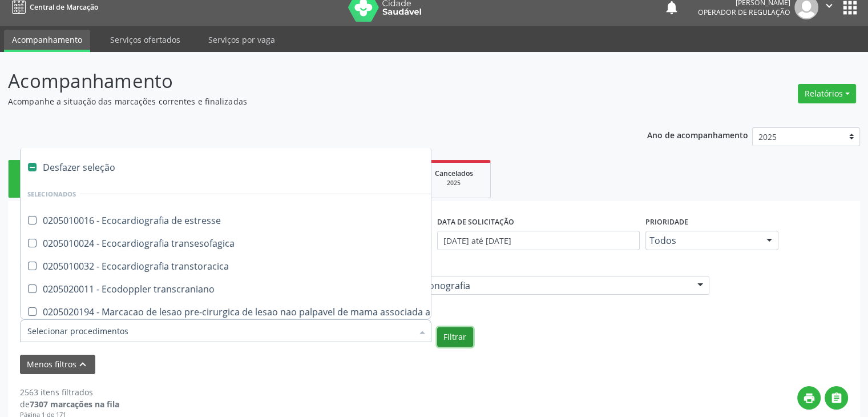  Describe the element at coordinates (64, 7) in the screenshot. I see `span: Central de Marcação` at that location.